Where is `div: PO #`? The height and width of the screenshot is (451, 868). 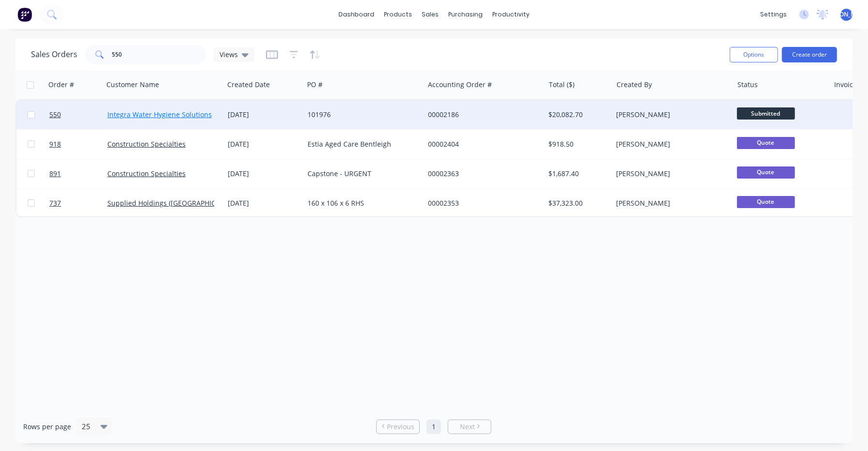 div: PO # is located at coordinates (315, 85).